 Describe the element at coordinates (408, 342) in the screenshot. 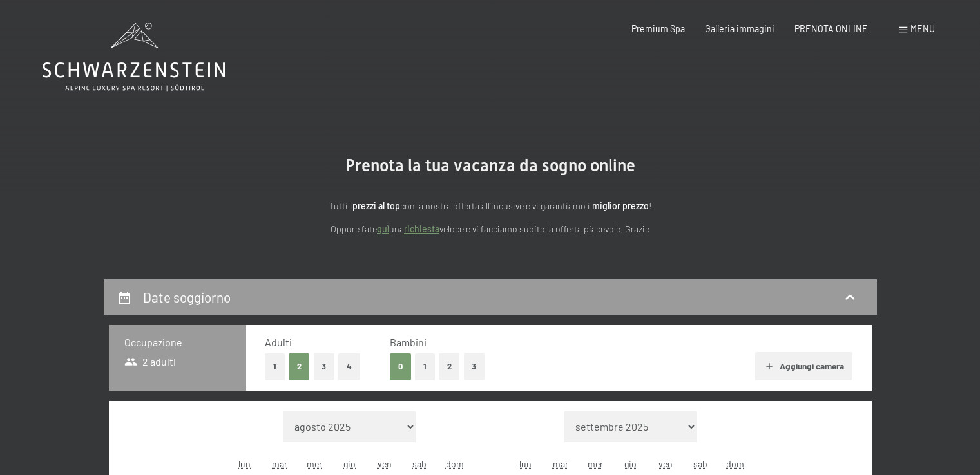

I see `span: Bambini` at that location.